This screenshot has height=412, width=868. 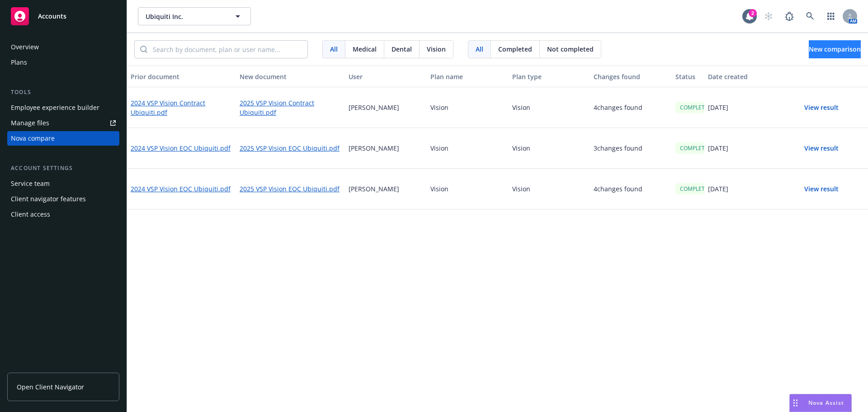 What do you see at coordinates (63, 16) in the screenshot?
I see `a: Accounts` at bounding box center [63, 16].